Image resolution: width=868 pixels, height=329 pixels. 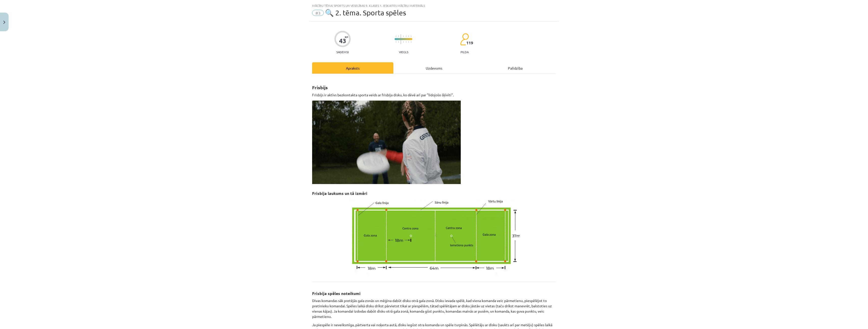 What do you see at coordinates (366, 13) in the screenshot?
I see `span: 🔍 2. tēma. Sporta spēles` at bounding box center [366, 13].